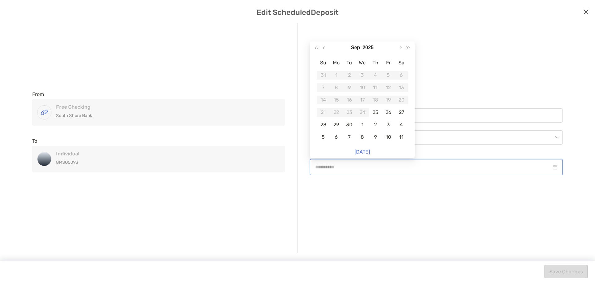  I want to click on td: 2025-09-26, so click(388, 112).